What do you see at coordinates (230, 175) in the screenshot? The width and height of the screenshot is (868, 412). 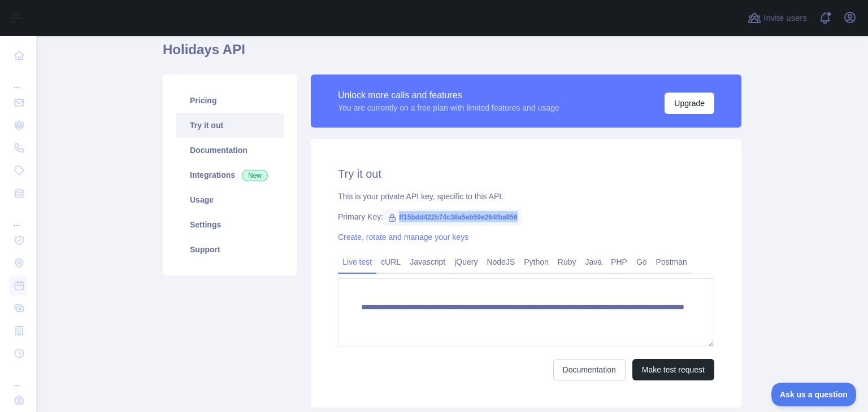 I see `a: Integrations New` at bounding box center [230, 175].